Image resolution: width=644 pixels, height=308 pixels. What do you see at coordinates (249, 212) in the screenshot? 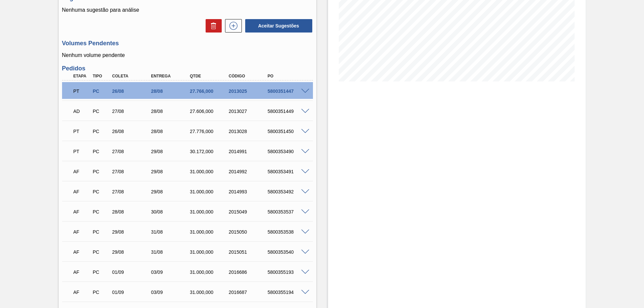
I see `div: 2015049` at bounding box center [249, 212].